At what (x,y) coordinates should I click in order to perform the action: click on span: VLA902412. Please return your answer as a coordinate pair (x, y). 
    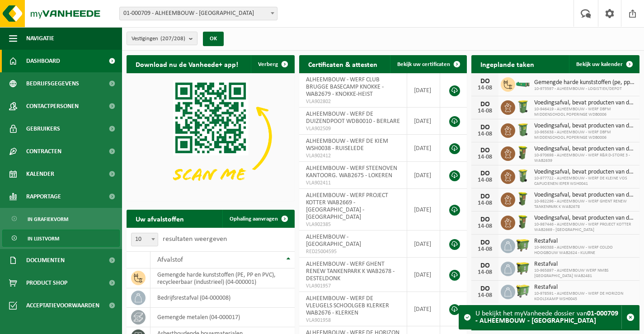
    Looking at the image, I should click on (353, 156).